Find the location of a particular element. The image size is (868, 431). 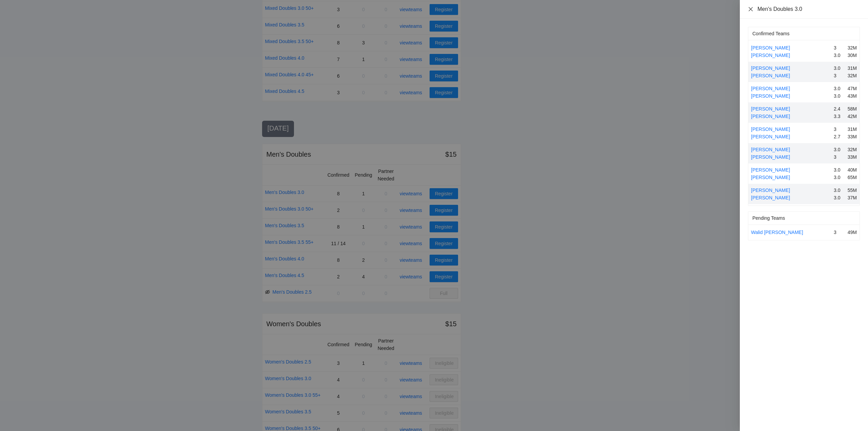

div: Confirmed Teams is located at coordinates (804, 34).